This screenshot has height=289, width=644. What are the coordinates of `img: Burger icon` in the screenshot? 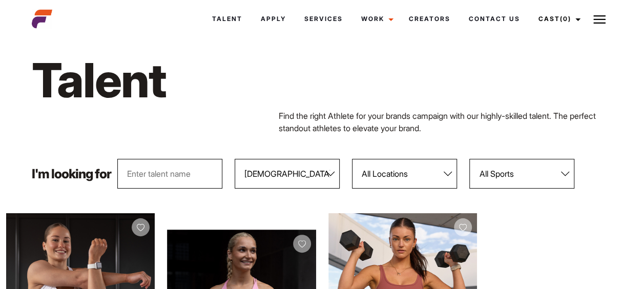 It's located at (599, 19).